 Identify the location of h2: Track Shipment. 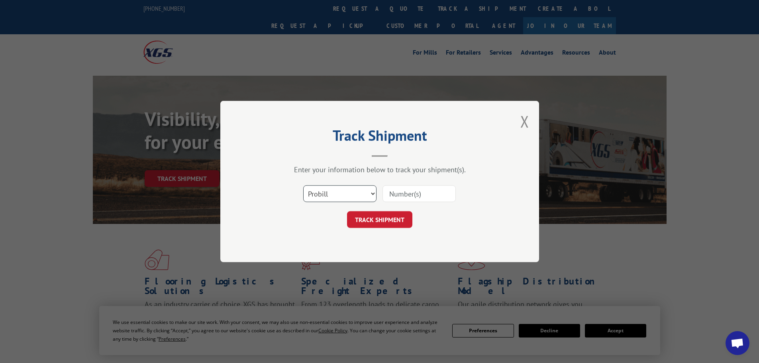
(380, 137).